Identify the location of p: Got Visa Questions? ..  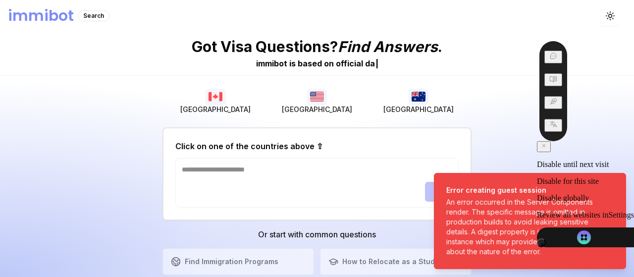
(317, 47).